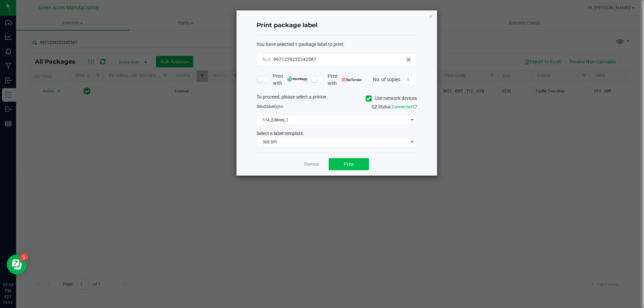 This screenshot has width=644, height=308. What do you see at coordinates (394, 107) in the screenshot?
I see `span: QZ Status:` at bounding box center [394, 107].